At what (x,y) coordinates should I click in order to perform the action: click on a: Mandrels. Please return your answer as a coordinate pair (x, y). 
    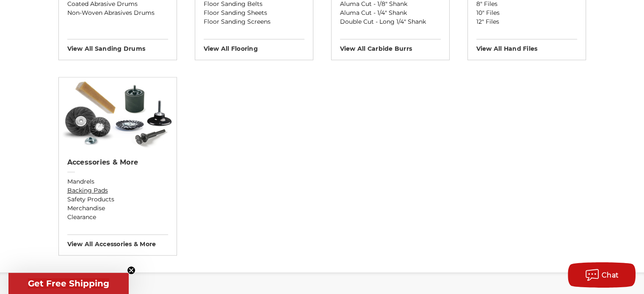
    Looking at the image, I should click on (118, 181).